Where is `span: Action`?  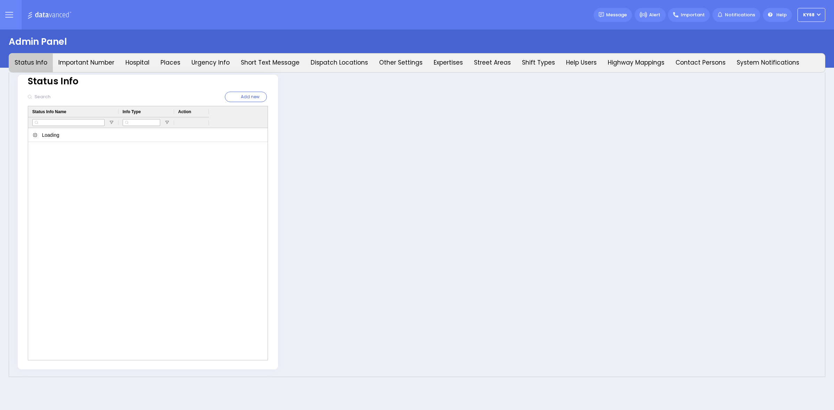
span: Action is located at coordinates (184, 112).